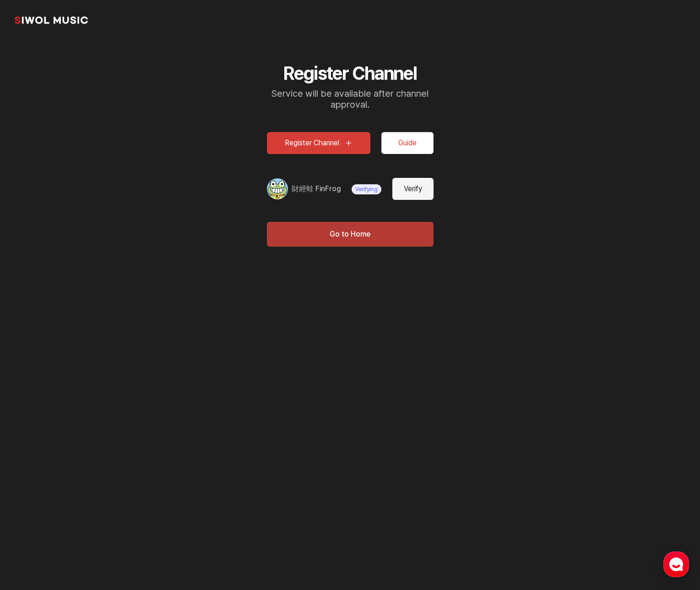 Image resolution: width=700 pixels, height=590 pixels. I want to click on a: Settings, so click(147, 302).